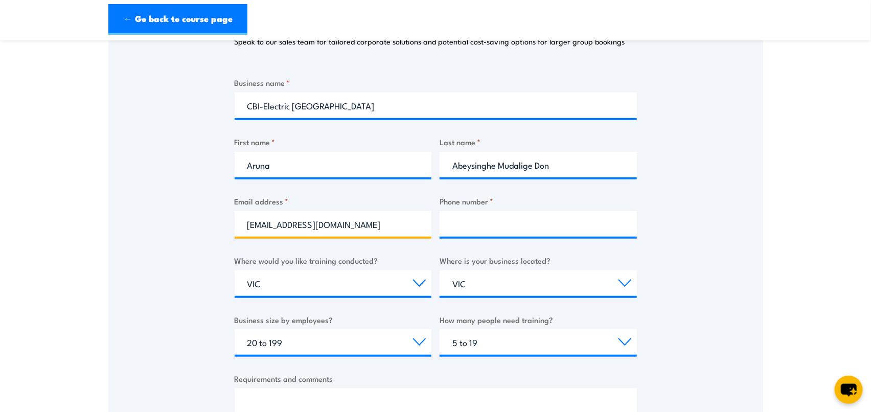  Describe the element at coordinates (333, 201) in the screenshot. I see `label: Email address` at that location.